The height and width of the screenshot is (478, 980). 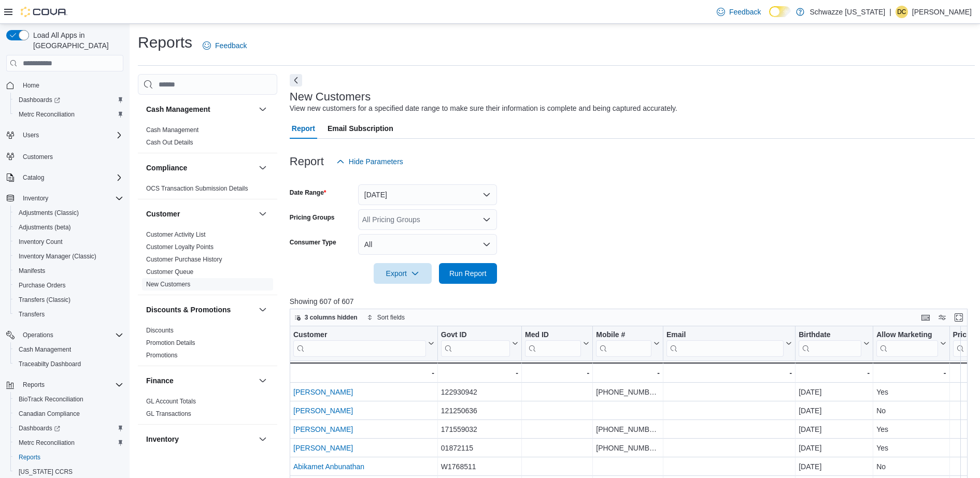 What do you see at coordinates (180, 247) in the screenshot?
I see `span: Customer Loyalty Points` at bounding box center [180, 247].